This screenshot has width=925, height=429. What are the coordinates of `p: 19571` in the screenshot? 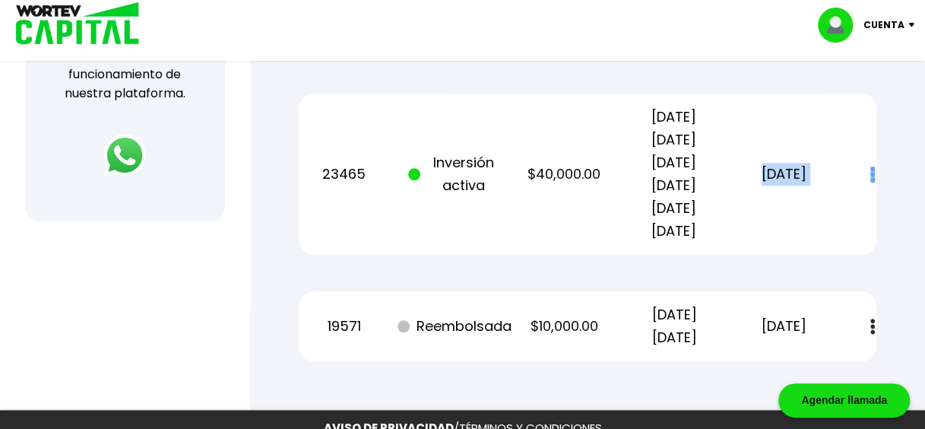 It's located at (344, 326).